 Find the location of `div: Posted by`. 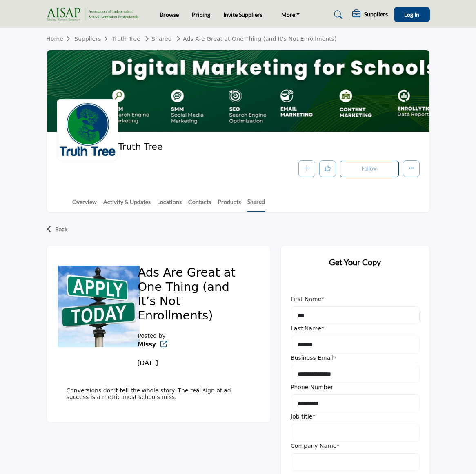

div: Posted by is located at coordinates (158, 350).